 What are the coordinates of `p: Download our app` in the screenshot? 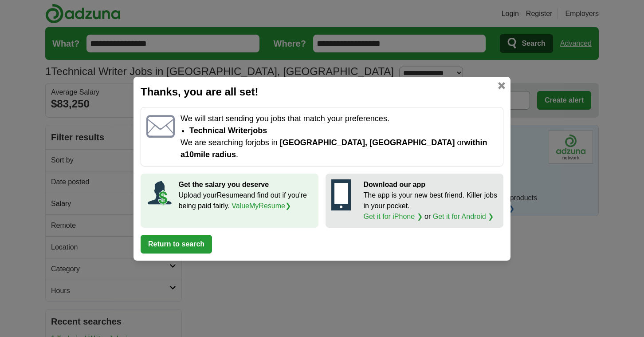 It's located at (431, 185).